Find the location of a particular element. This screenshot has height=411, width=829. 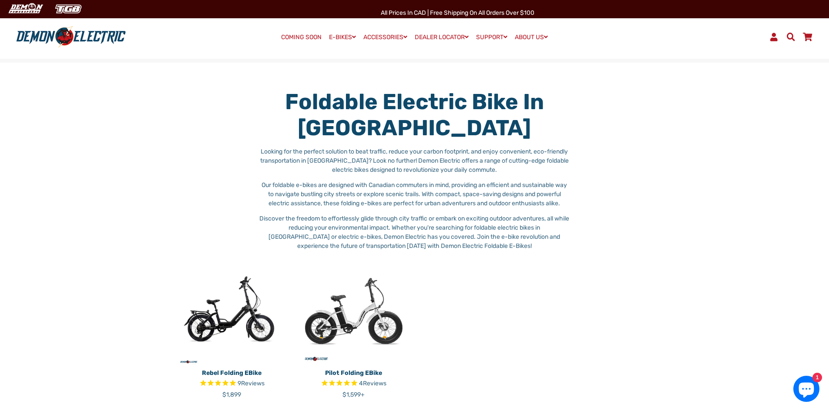

img: Demon Electric logo is located at coordinates (71, 37).